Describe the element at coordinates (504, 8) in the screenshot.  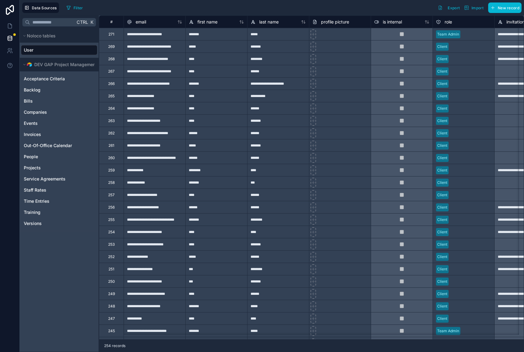
I see `a: New record` at that location.